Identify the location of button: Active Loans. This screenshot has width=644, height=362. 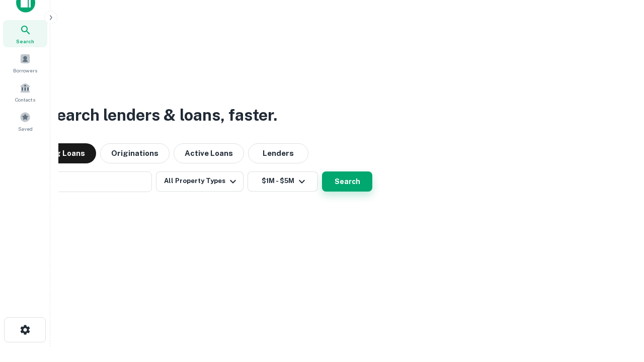
(208, 154).